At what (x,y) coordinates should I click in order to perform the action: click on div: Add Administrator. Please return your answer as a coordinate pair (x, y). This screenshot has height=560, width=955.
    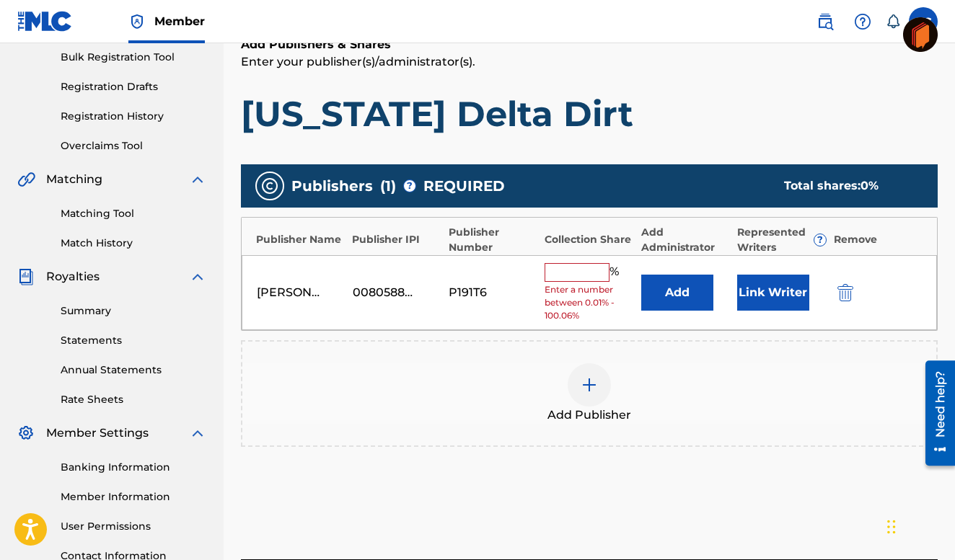
    Looking at the image, I should click on (685, 240).